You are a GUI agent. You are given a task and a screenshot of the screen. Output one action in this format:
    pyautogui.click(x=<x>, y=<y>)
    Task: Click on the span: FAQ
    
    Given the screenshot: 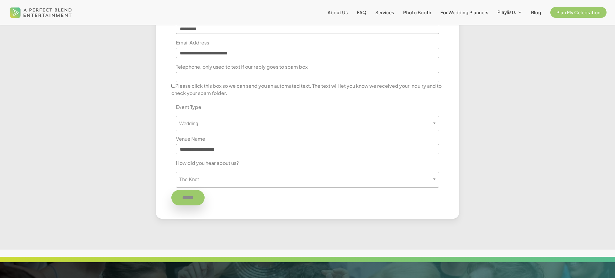 What is the action you would take?
    pyautogui.click(x=362, y=12)
    